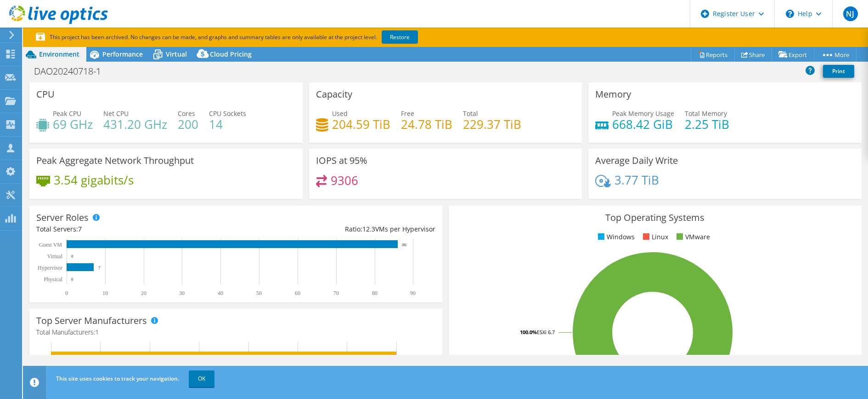  I want to click on span: Cloud Pricing, so click(231, 54).